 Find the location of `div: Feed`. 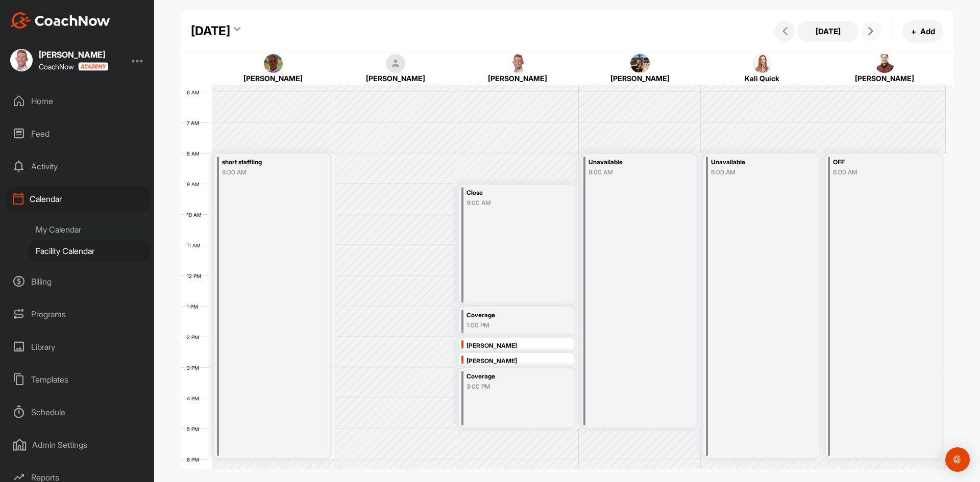

div: Feed is located at coordinates (78, 134).